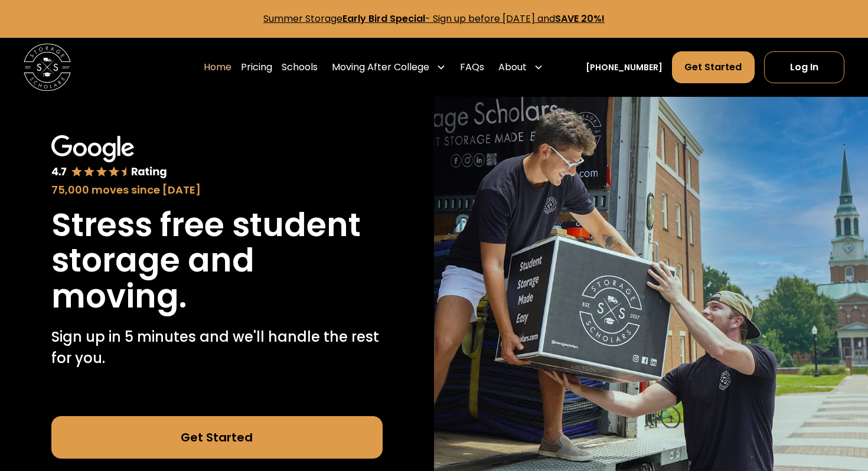 The image size is (868, 471). I want to click on img: Storage Scholars main logo, so click(48, 67).